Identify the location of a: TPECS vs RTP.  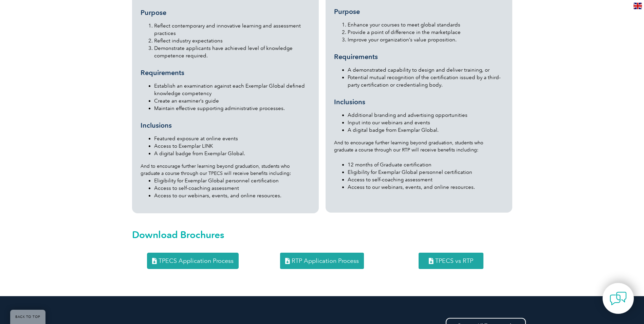
(451, 261).